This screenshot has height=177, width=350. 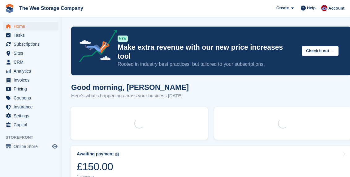 What do you see at coordinates (32, 26) in the screenshot?
I see `span: Home` at bounding box center [32, 26].